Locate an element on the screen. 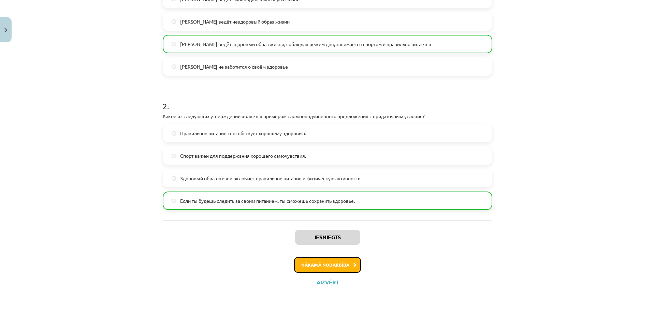 The height and width of the screenshot is (311, 655). span: Правильное питание способствует хорошему здоровью. is located at coordinates (243, 133).